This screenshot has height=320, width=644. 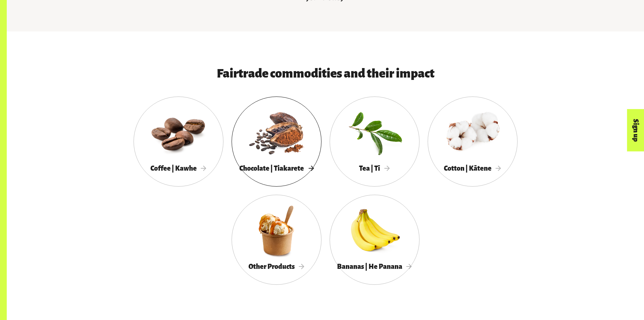 What do you see at coordinates (276, 266) in the screenshot?
I see `span: Other Products` at bounding box center [276, 266].